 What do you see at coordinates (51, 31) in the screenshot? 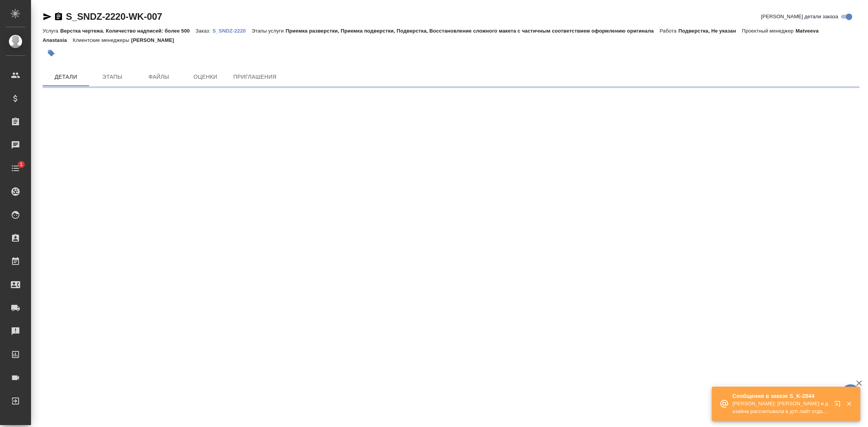
I see `p: Услуга` at bounding box center [51, 31].